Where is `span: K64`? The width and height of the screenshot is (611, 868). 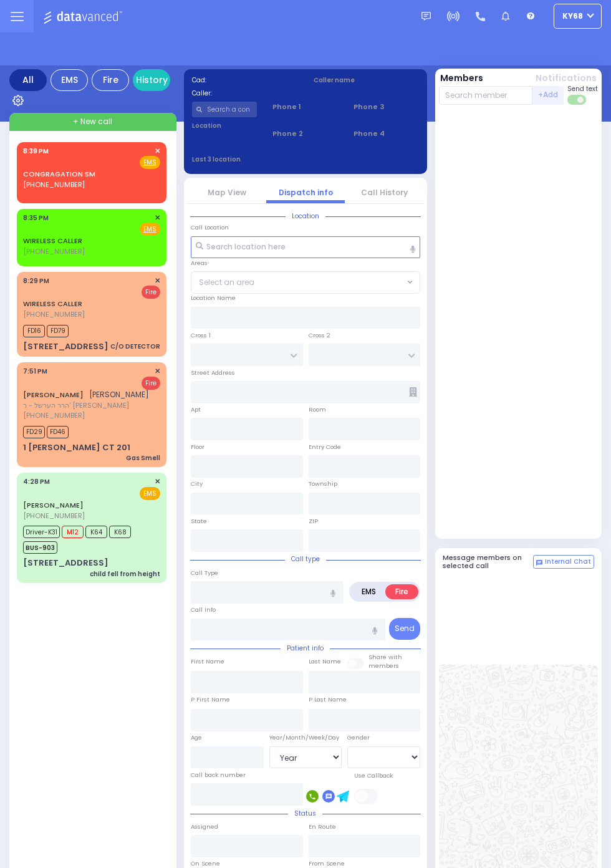
span: K64 is located at coordinates (96, 532).